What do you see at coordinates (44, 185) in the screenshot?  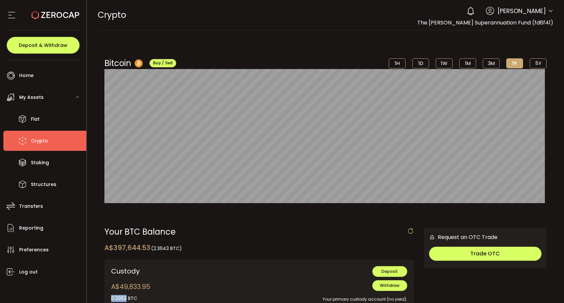 I see `span: Structures` at bounding box center [44, 185].